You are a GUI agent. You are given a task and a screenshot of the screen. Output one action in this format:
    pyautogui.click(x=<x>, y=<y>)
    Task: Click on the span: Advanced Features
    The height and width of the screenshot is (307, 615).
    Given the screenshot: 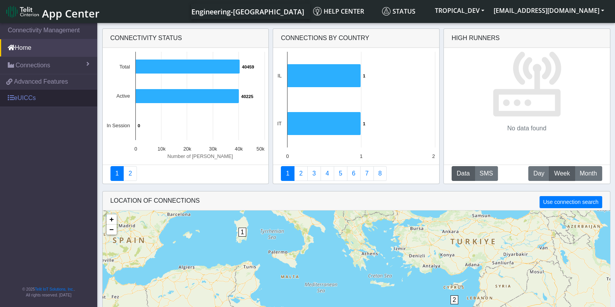 What is the action you would take?
    pyautogui.click(x=41, y=82)
    